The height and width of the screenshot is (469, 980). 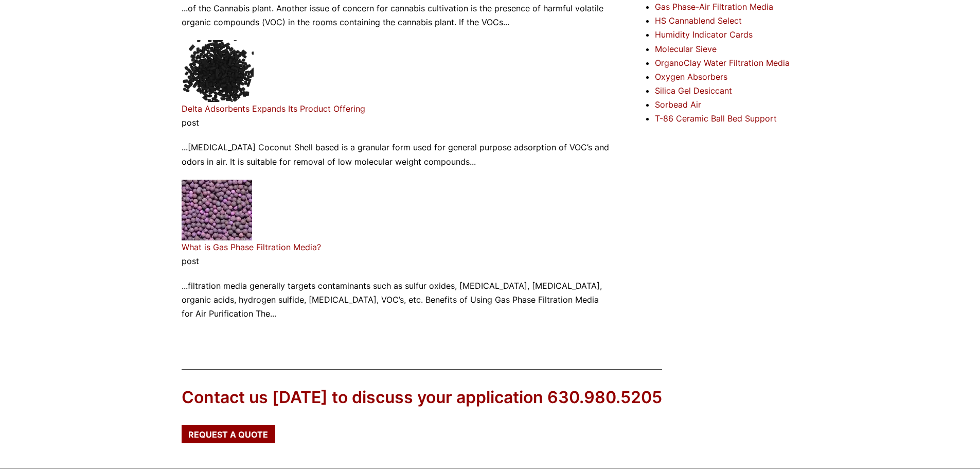 I want to click on img: Gas Phase Filtration Media, so click(x=217, y=210).